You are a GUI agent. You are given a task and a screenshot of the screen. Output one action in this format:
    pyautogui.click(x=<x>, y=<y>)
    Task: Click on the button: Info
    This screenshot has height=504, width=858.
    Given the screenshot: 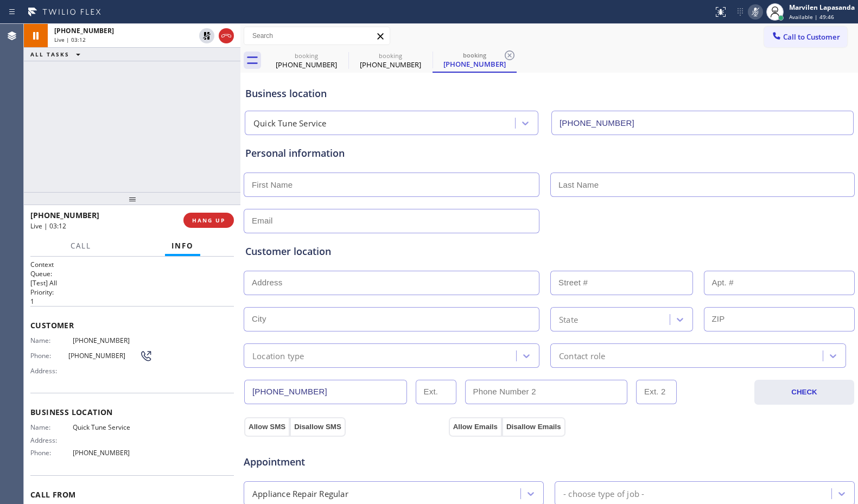 What is the action you would take?
    pyautogui.click(x=183, y=246)
    